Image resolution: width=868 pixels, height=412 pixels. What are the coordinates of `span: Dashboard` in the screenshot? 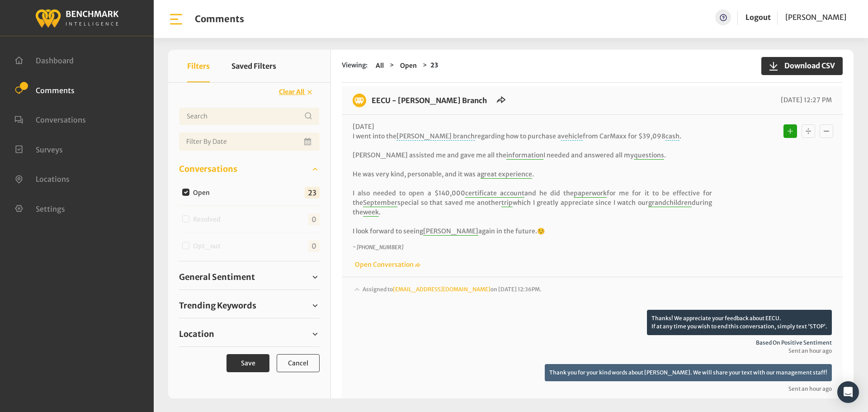 It's located at (55, 61).